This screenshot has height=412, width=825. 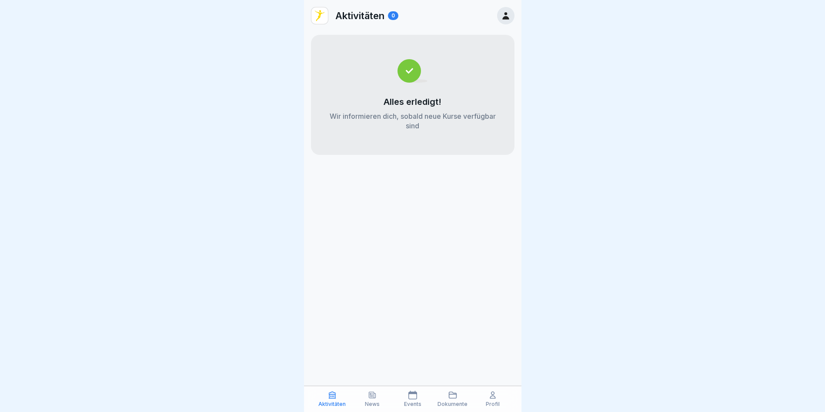 What do you see at coordinates (413, 404) in the screenshot?
I see `p: Events` at bounding box center [413, 404].